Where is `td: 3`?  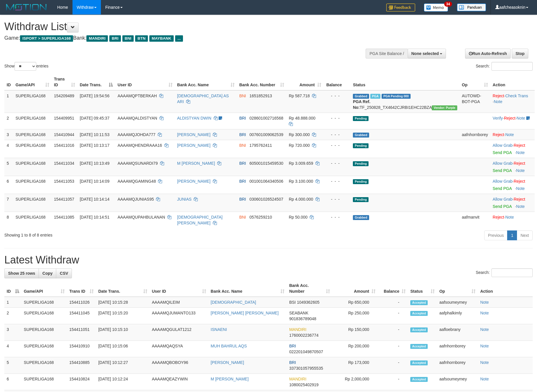 td: 3 is located at coordinates (9, 134).